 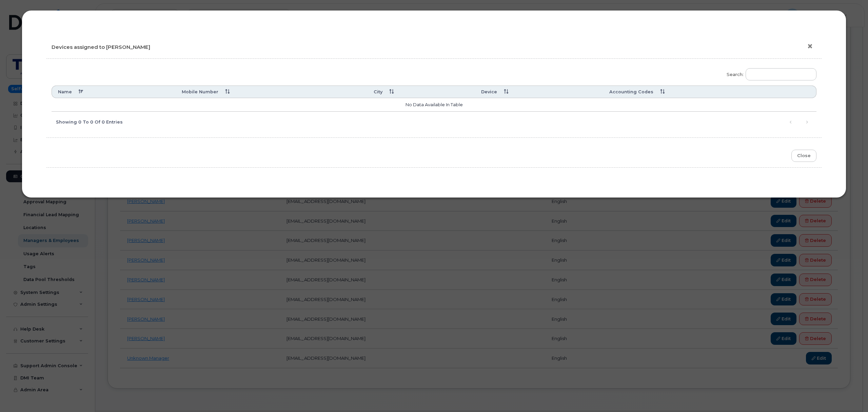 What do you see at coordinates (421, 92) in the screenshot?
I see `th: City : activate to sort column ascending` at bounding box center [421, 92].